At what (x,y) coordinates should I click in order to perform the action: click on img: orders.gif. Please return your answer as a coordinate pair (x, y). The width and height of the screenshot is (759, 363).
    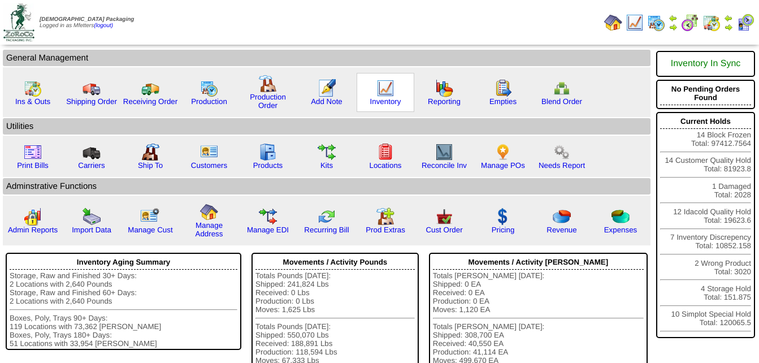
    Looking at the image, I should click on (327, 88).